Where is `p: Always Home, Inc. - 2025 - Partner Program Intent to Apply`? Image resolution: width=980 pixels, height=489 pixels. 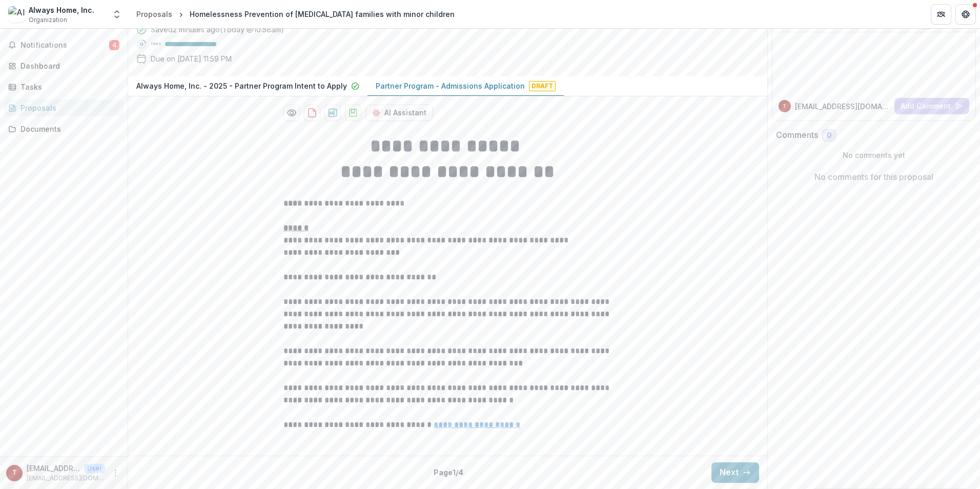 p: Always Home, Inc. - 2025 - Partner Program Intent to Apply is located at coordinates (242, 86).